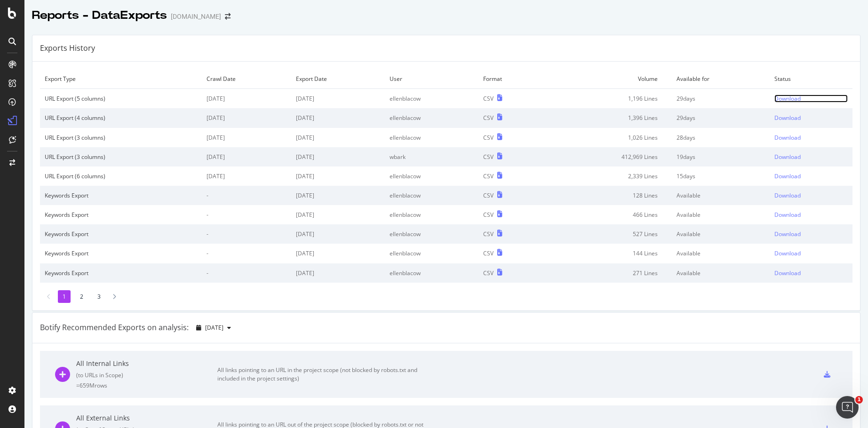  What do you see at coordinates (859, 400) in the screenshot?
I see `span: 1` at bounding box center [859, 400].